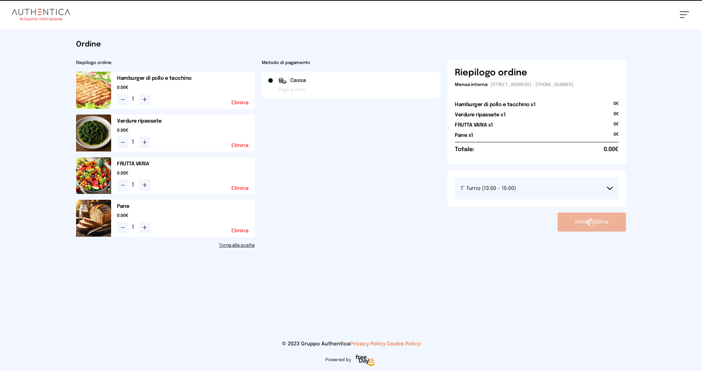 This screenshot has width=702, height=371. What do you see at coordinates (488, 188) in the screenshot?
I see `span: 1° Turno (13:00 - 15:00)` at bounding box center [488, 188].